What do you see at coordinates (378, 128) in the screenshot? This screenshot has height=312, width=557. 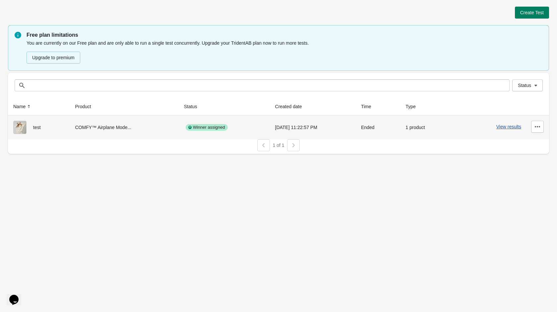 I see `div: Ended` at bounding box center [378, 128].